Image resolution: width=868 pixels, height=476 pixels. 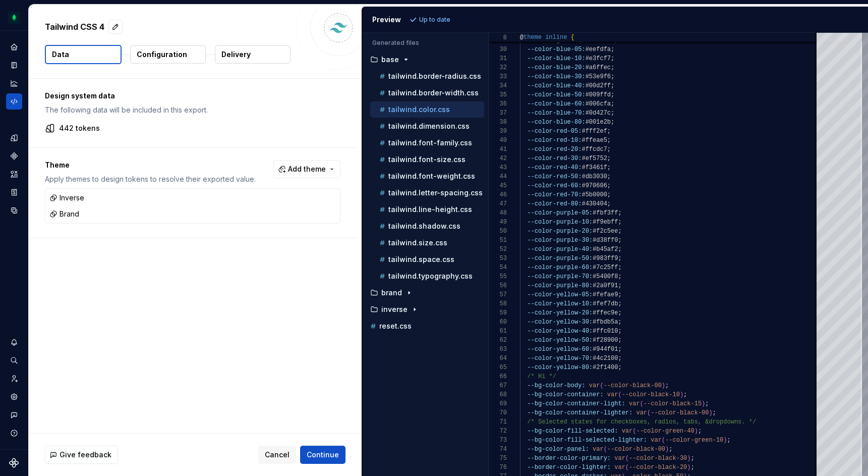 I want to click on span: --color-blue-50:, so click(x=556, y=94).